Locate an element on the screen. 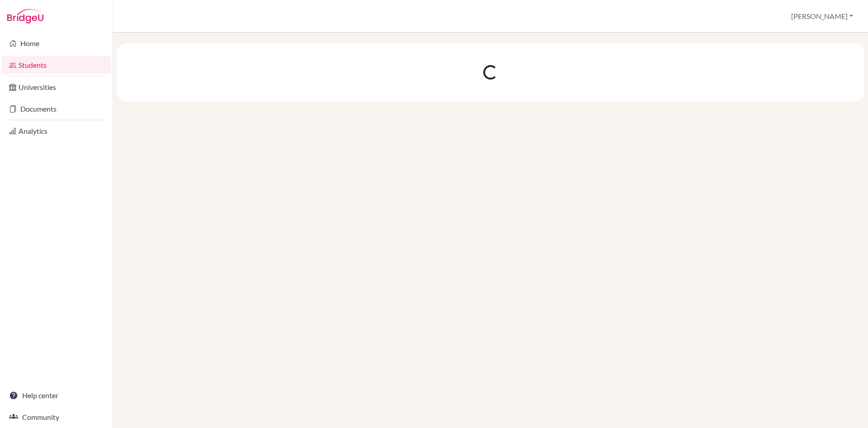  img: Bridge-U is located at coordinates (25, 16).